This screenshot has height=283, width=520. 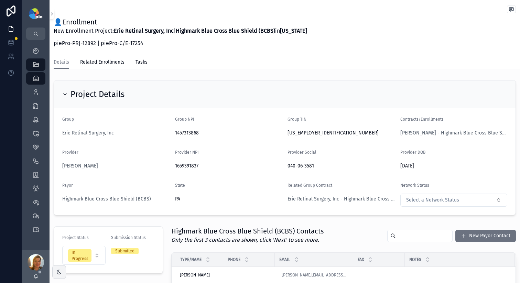 What do you see at coordinates (61, 63) in the screenshot?
I see `a: Details` at bounding box center [61, 63].